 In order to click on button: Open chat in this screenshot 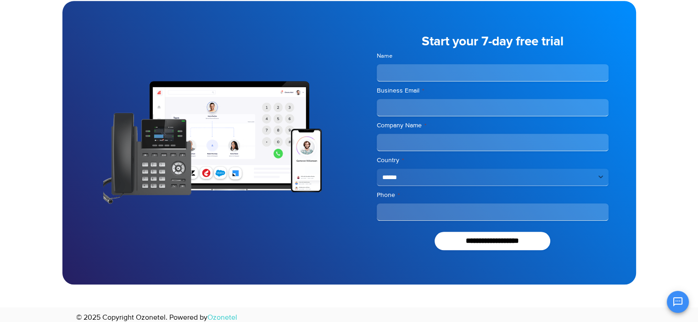, I will do `click(677, 302)`.